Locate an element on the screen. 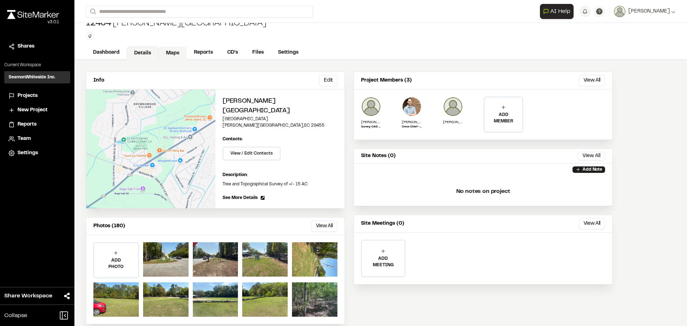  p: Description: is located at coordinates (280, 175).